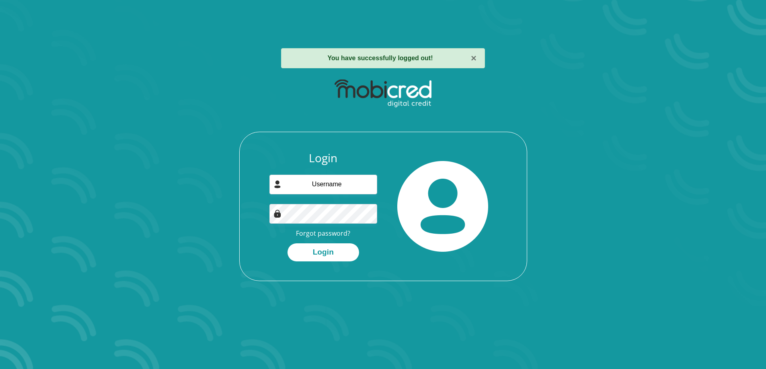 The height and width of the screenshot is (369, 766). What do you see at coordinates (323, 185) in the screenshot?
I see `input: Username` at bounding box center [323, 185].